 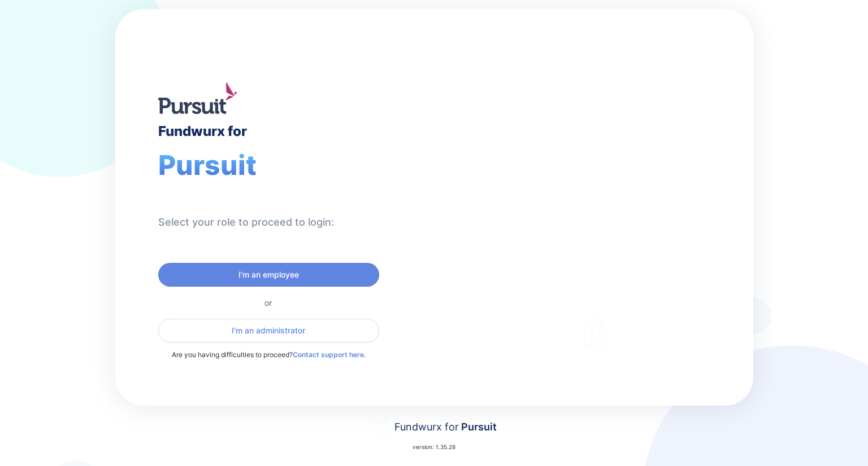 What do you see at coordinates (269, 275) in the screenshot?
I see `span: I'm an employee` at bounding box center [269, 275].